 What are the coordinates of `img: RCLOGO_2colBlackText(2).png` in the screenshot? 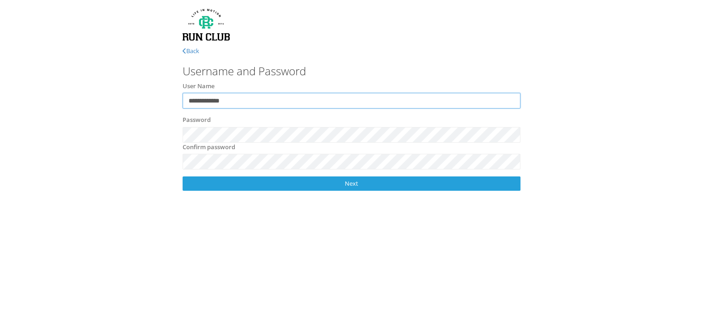 It's located at (206, 24).